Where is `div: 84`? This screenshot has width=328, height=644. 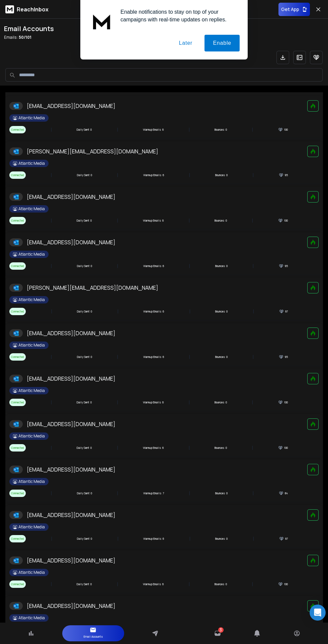
div: 84 is located at coordinates (283, 493).